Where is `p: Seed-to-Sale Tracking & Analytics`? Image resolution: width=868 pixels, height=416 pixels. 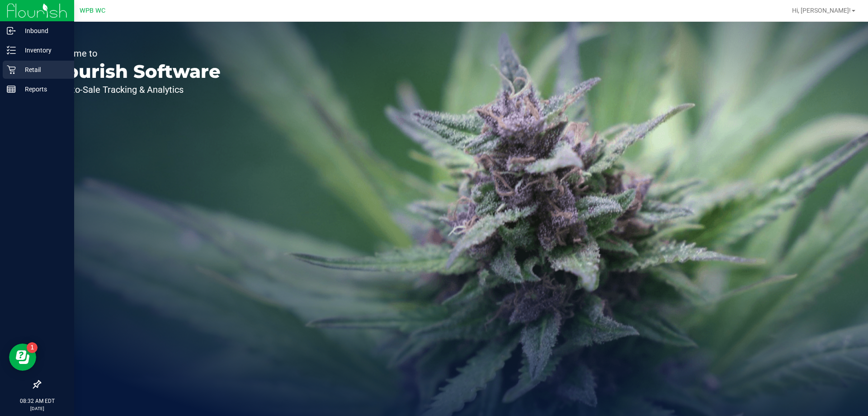
p: Seed-to-Sale Tracking & Analytics is located at coordinates (135, 90).